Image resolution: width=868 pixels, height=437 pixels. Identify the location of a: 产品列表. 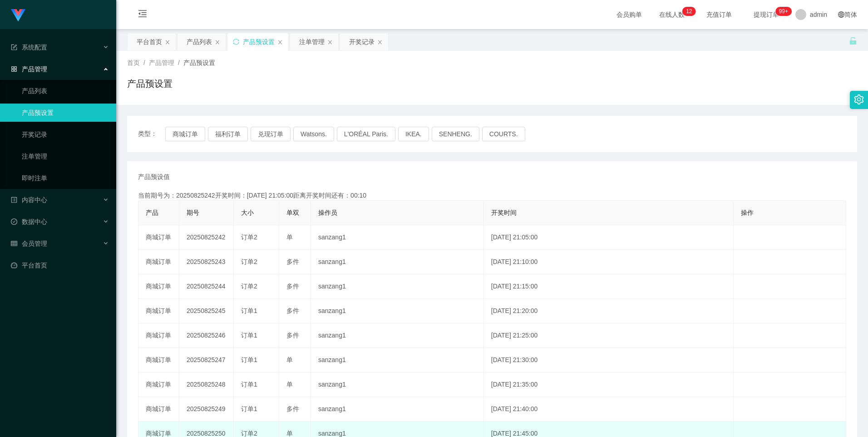
(65, 91).